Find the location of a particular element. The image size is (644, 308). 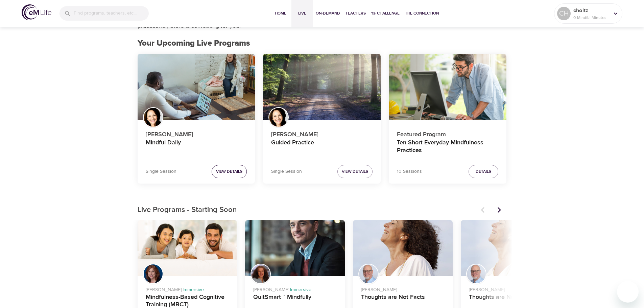

h2: Your Upcoming Live Programs is located at coordinates (322, 43).